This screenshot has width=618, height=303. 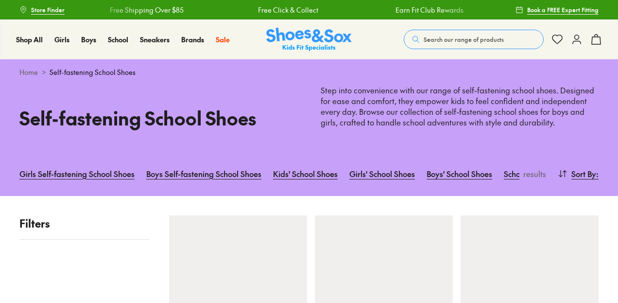 I want to click on span: Sort By, so click(x=583, y=173).